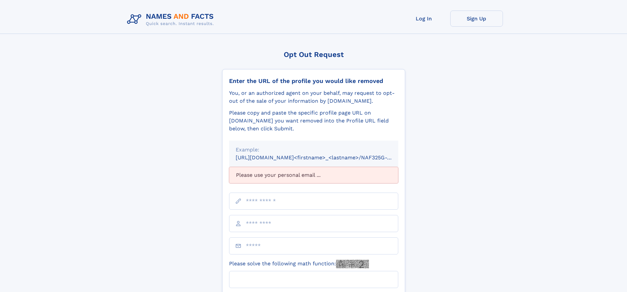 Image resolution: width=627 pixels, height=292 pixels. Describe the element at coordinates (476, 18) in the screenshot. I see `a: Sign Up` at that location.